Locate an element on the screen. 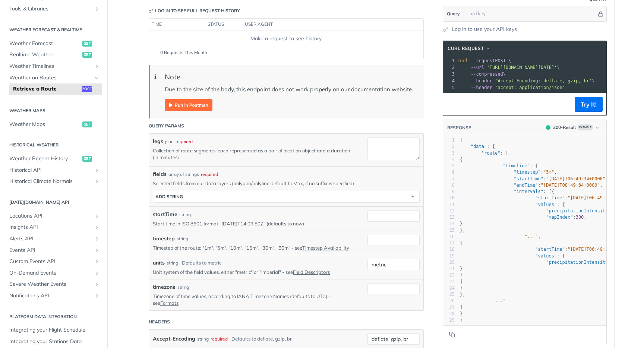  div: Log in to see full request history is located at coordinates (194, 11).